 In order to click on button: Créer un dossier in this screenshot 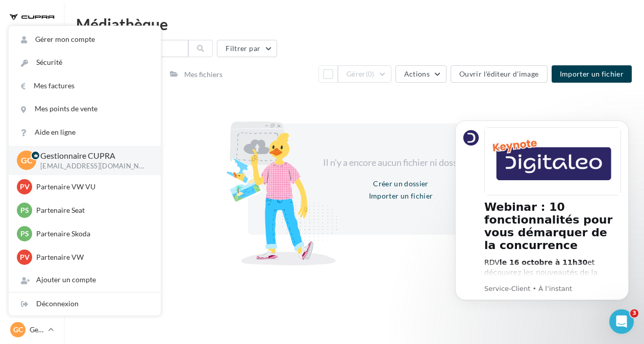, I will do `click(400, 184)`.